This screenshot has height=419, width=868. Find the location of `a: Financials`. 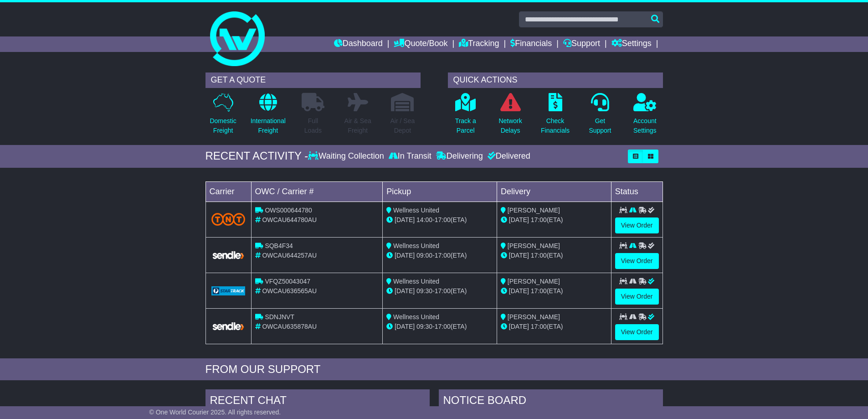

a: Financials is located at coordinates (531, 44).